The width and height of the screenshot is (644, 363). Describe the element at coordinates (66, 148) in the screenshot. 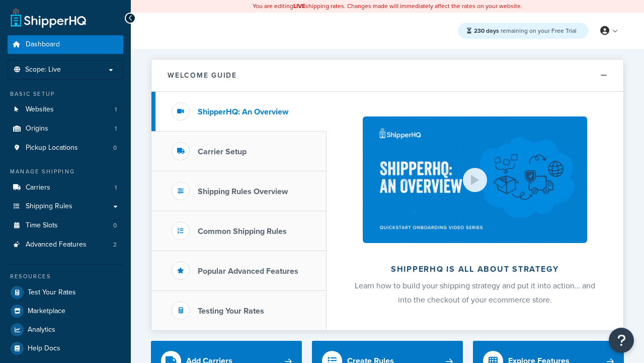

I see `li: Pickup Locations` at that location.